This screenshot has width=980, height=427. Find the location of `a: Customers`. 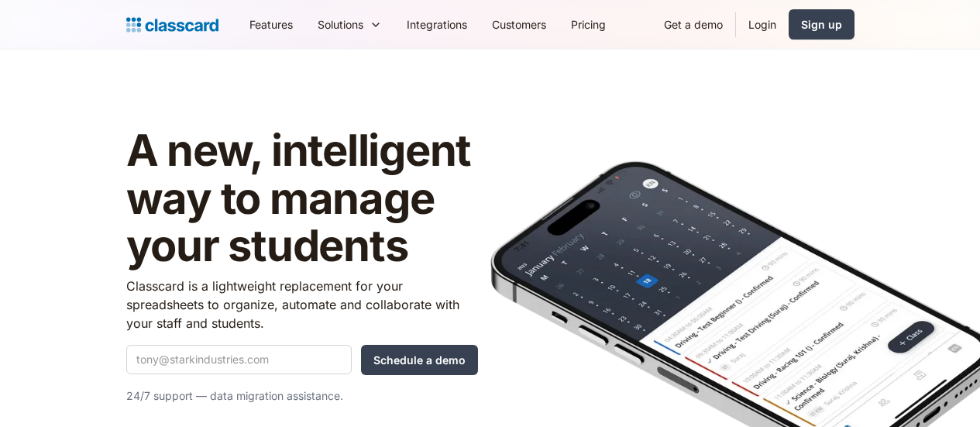

a: Customers is located at coordinates (519, 24).